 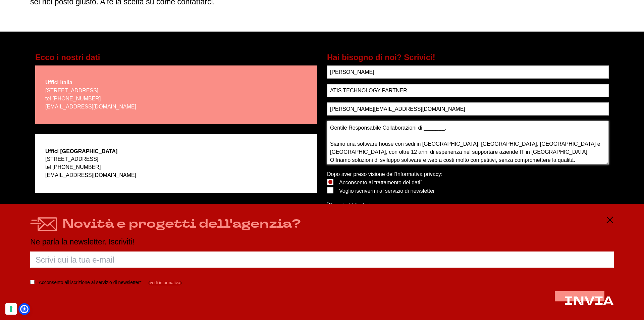 I want to click on span: Acconsento al trattamento dei dati, so click(x=380, y=183).